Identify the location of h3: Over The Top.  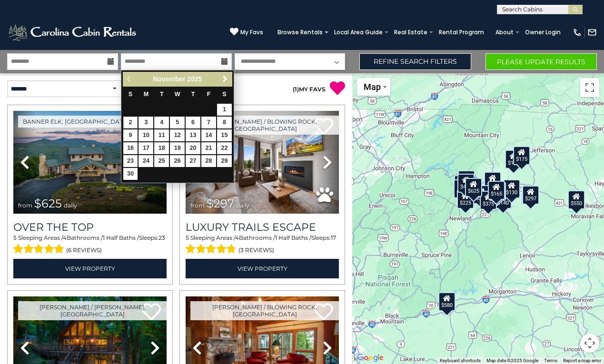
(90, 227).